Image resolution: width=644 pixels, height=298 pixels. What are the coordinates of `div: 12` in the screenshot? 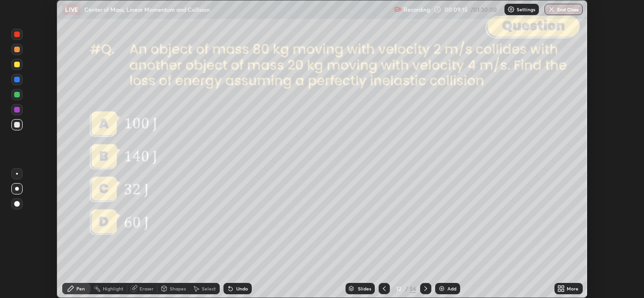 It's located at (398, 289).